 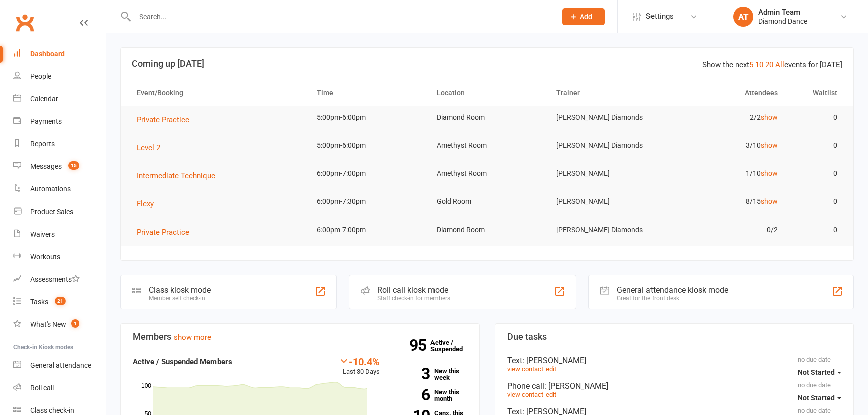 What do you see at coordinates (59, 99) in the screenshot?
I see `a: Calendar` at bounding box center [59, 99].